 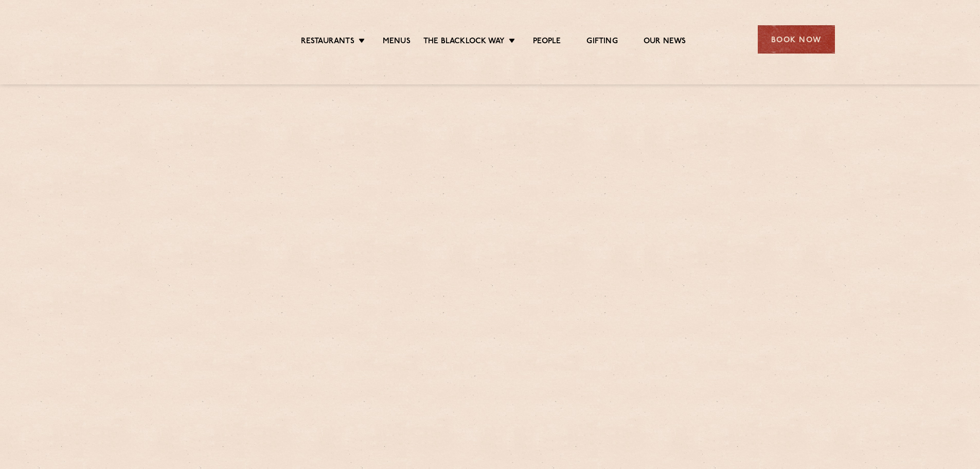 I want to click on div: Book Now, so click(x=796, y=39).